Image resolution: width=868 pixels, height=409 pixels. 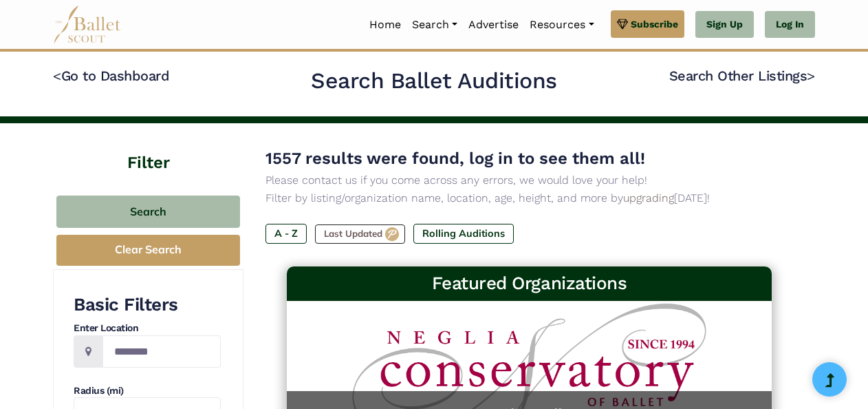 What do you see at coordinates (530, 283) in the screenshot?
I see `h3: Featured Organizations` at bounding box center [530, 283].